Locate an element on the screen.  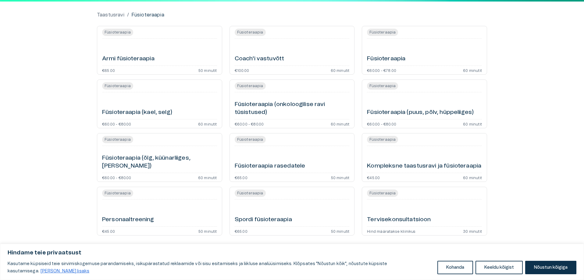
p: Kasutame küpsiseid teie sirvimiskogemuse parandamiseks, isikupärastatud reklaamide või sisu esita... is located at coordinates (220, 268).